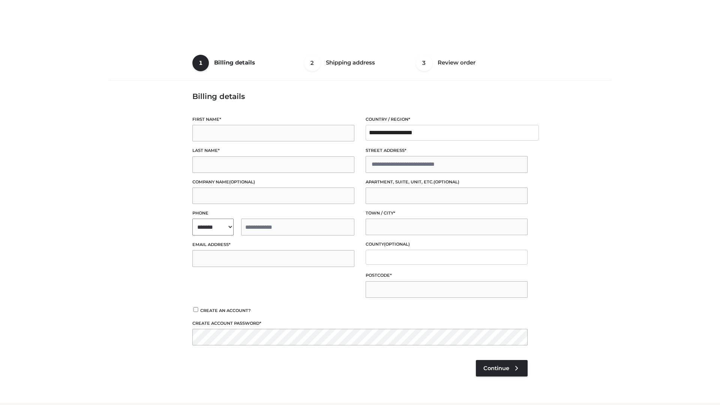 The height and width of the screenshot is (405, 720). I want to click on span: Billing details, so click(234, 62).